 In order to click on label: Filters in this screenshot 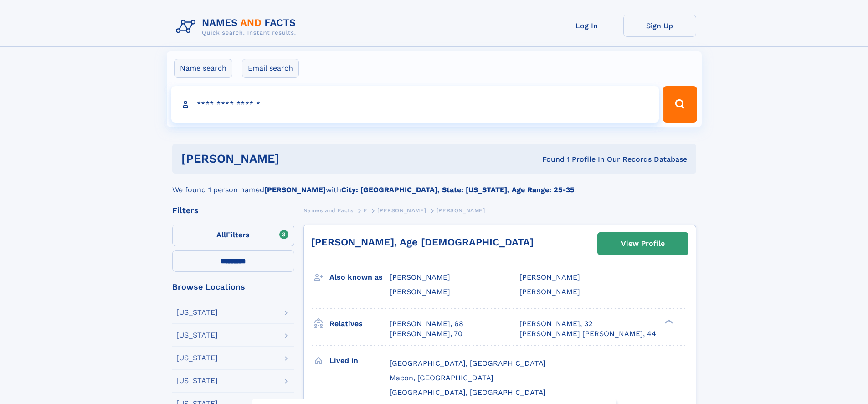, I will do `click(234, 235)`.